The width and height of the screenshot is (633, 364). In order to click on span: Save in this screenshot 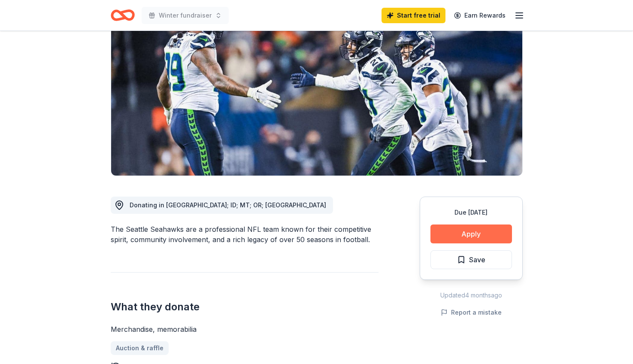, I will do `click(478, 259)`.